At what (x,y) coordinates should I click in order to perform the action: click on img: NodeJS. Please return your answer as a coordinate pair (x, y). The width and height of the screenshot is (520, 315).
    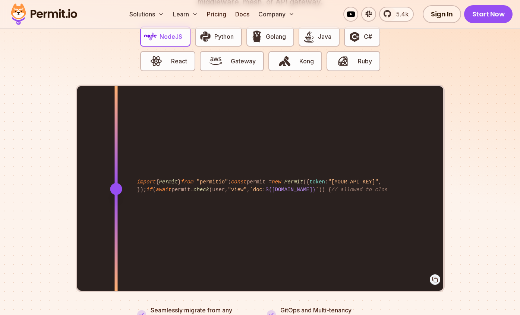
    Looking at the image, I should click on (151, 37).